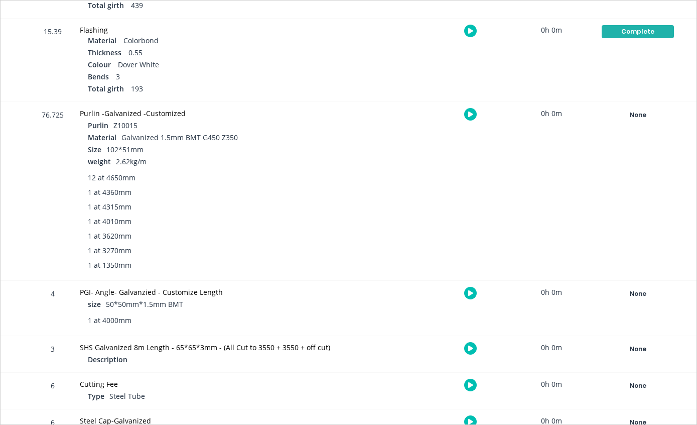 Image resolution: width=697 pixels, height=425 pixels. I want to click on div: 4, so click(53, 309).